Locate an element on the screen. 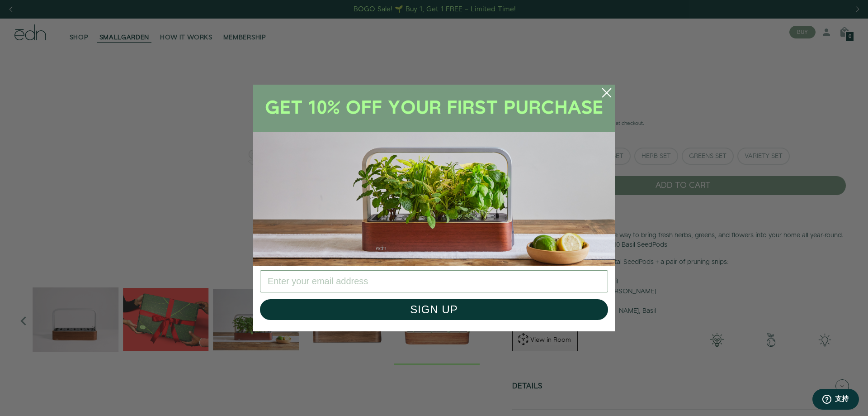 The width and height of the screenshot is (868, 416). button: SIGN UP is located at coordinates (434, 310).